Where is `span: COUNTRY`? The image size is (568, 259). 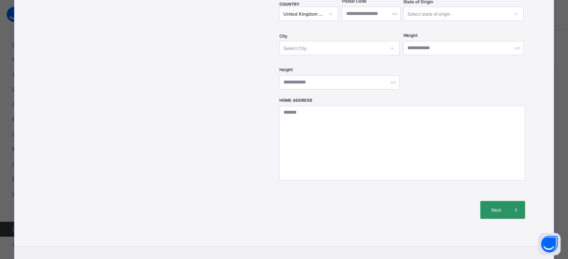 span: COUNTRY is located at coordinates (289, 4).